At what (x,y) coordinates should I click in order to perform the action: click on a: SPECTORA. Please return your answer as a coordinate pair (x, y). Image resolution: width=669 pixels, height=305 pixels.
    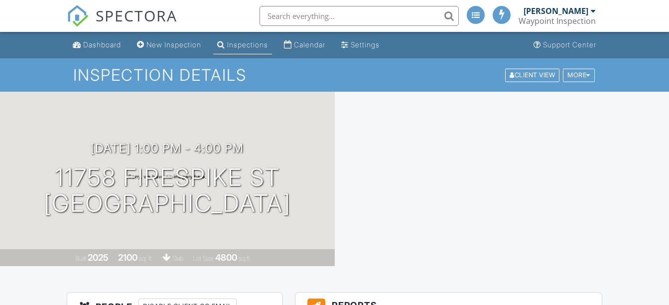
    Looking at the image, I should click on (122, 24).